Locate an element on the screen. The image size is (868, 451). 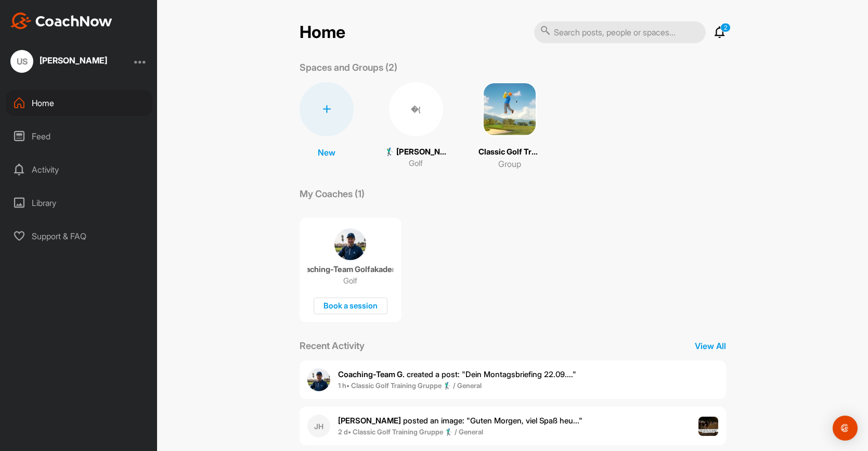
span: created a post : "Dein Montagsbriefing 22.09...." is located at coordinates (457, 374).